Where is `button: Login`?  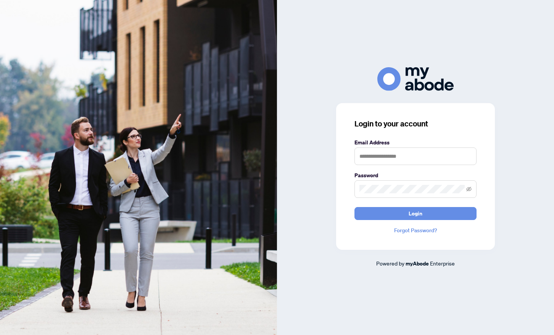
button: Login is located at coordinates (416, 213).